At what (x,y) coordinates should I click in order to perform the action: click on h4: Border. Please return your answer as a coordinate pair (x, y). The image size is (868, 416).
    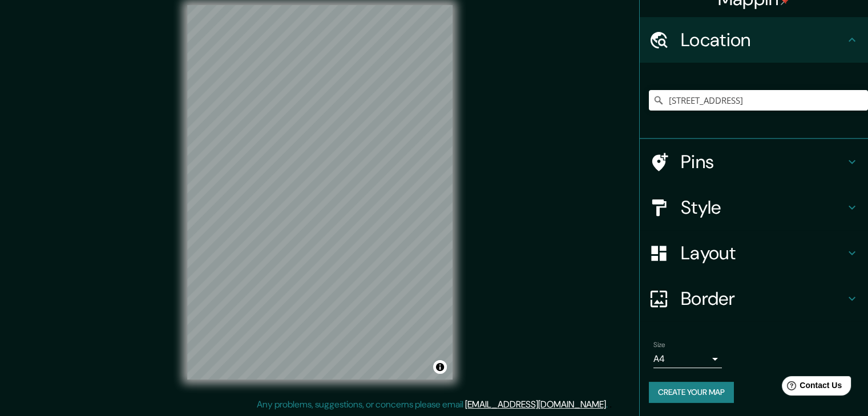
    Looking at the image, I should click on (763, 299).